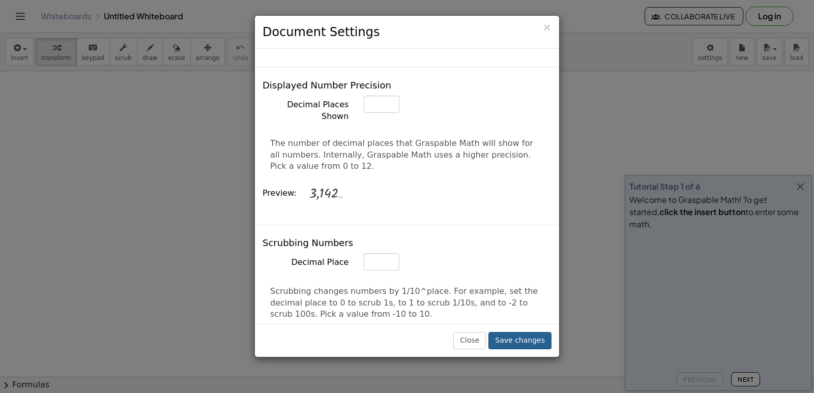 This screenshot has height=393, width=814. What do you see at coordinates (407, 303) in the screenshot?
I see `p: Scrubbing changes numbers by 1/10^place. For example, set the decimal place to 0 to scrub 1s, to ...` at bounding box center [407, 303].